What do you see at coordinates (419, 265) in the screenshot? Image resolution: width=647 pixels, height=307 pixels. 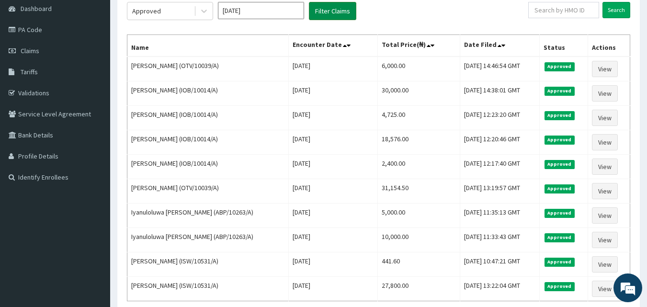 I see `td: 441.60` at bounding box center [419, 265].